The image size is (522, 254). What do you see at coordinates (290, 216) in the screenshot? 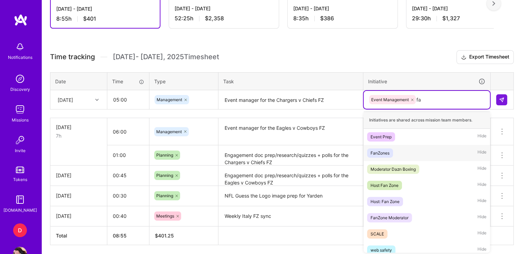
I see `textarea: Weekly Italy FZ sync` at bounding box center [290, 216].